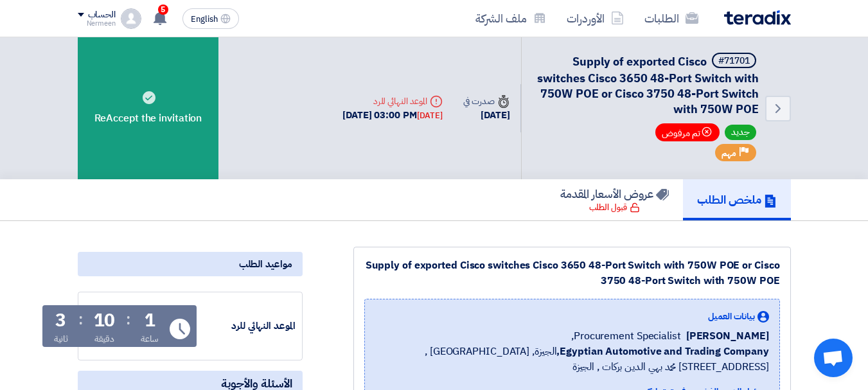  Describe the element at coordinates (737, 199) in the screenshot. I see `h5: ملخص الطلب` at that location.